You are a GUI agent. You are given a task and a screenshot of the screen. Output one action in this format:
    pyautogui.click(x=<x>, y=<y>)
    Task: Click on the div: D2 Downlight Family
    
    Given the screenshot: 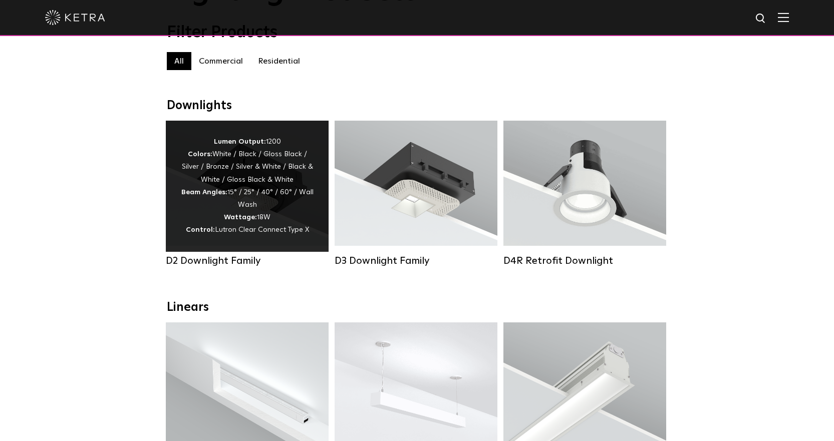 What is the action you would take?
    pyautogui.click(x=247, y=261)
    